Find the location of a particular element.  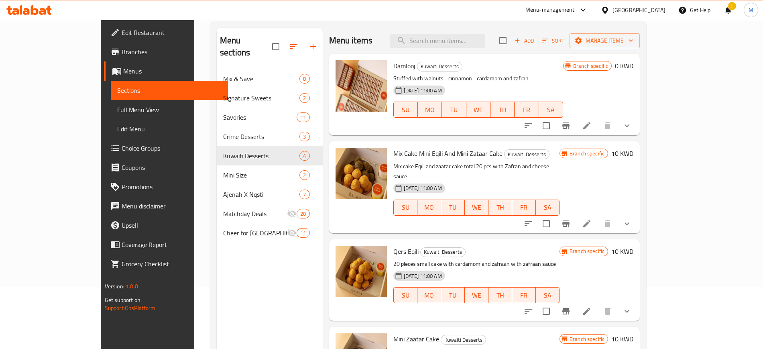

span: Matchday Deals is located at coordinates (255, 214).